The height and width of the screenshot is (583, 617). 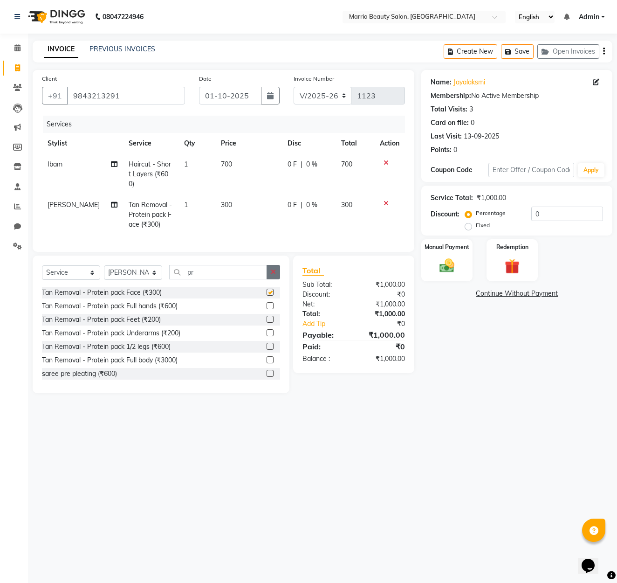 I want to click on th: Qty, so click(x=197, y=143).